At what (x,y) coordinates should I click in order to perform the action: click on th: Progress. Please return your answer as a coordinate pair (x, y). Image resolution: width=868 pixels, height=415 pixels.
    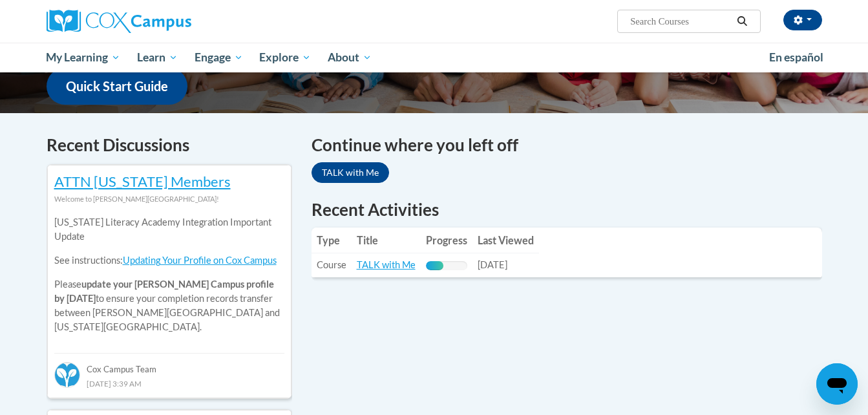
    Looking at the image, I should click on (447, 240).